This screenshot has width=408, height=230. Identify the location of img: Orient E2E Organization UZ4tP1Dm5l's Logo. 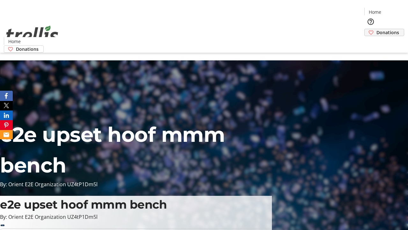
(32, 34).